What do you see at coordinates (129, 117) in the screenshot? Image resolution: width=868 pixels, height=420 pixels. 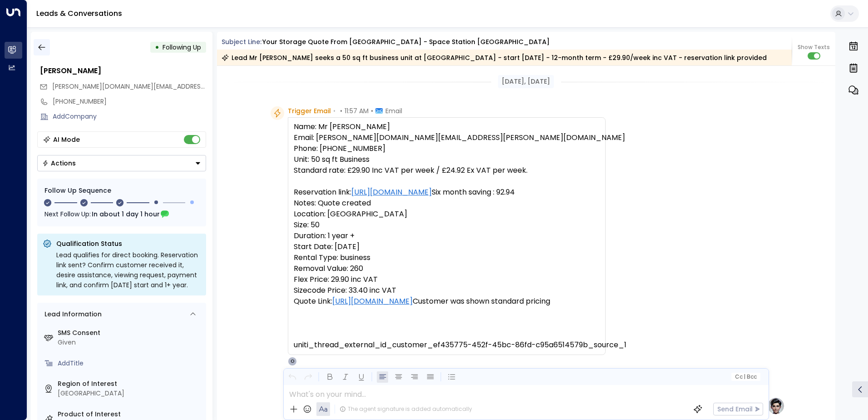 I see `div: AddCompany` at bounding box center [129, 117].